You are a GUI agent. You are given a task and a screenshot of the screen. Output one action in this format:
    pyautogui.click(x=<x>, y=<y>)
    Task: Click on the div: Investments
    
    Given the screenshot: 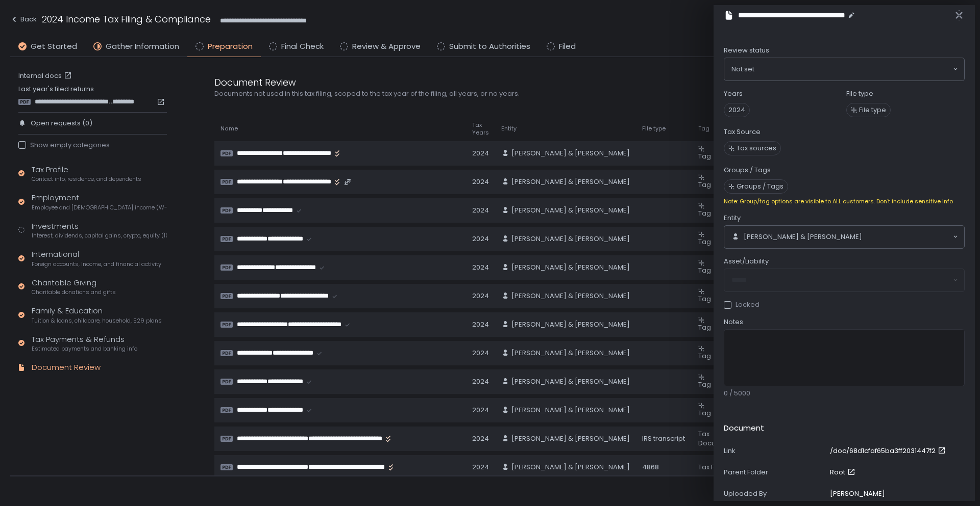 What is the action you would take?
    pyautogui.click(x=99, y=230)
    